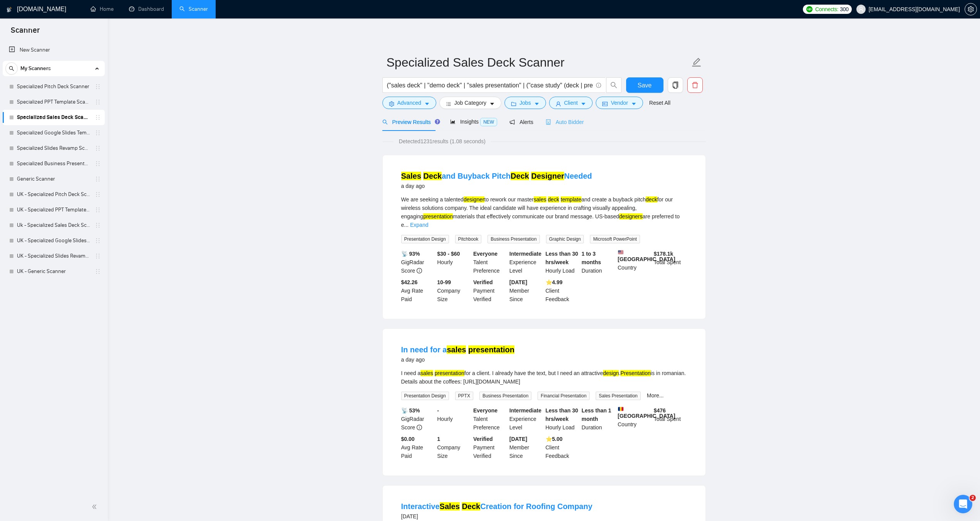 This screenshot has width=980, height=521. Describe the element at coordinates (54, 102) in the screenshot. I see `a: Specialized PPT Template Scanner` at that location.